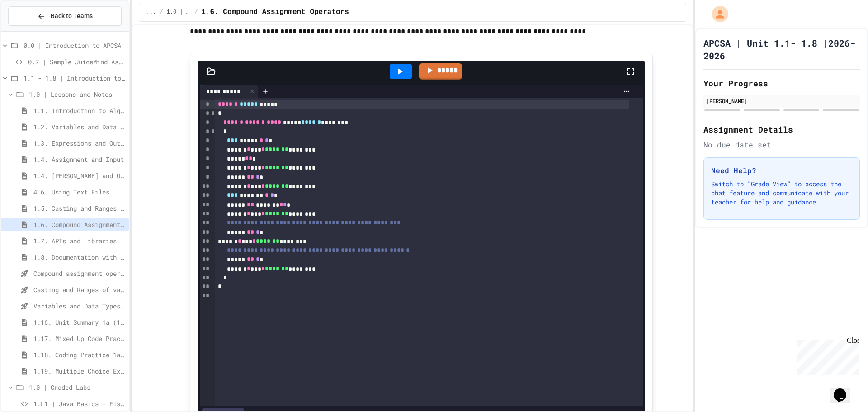 Image resolution: width=868 pixels, height=412 pixels. I want to click on span: 1.1 - 1.8 | Introduction to Java, so click(74, 78).